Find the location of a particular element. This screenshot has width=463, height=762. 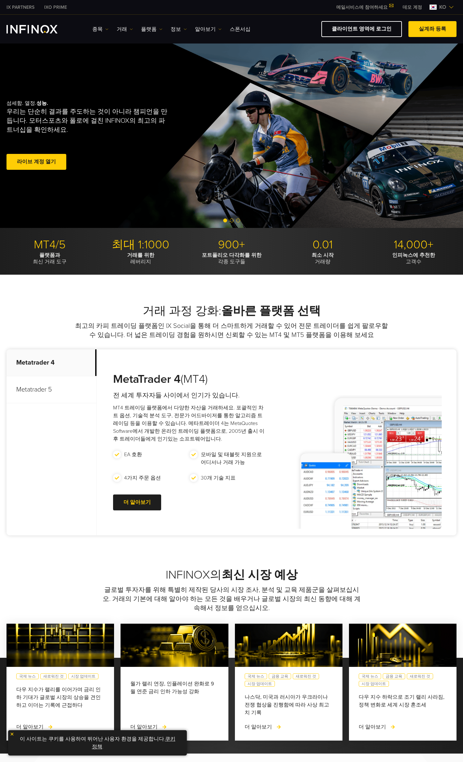

p: MT4 트레이딩 플랫폼에서 다양한 자산을 거래하세요. 포괄적인 차트 옵션, 기술적 분석 도구, 전문가 어드바이저를 통한 알고리즘 트레이딩 등을 이용할 수 있습니다. 메타트레이... is located at coordinates (189, 423).